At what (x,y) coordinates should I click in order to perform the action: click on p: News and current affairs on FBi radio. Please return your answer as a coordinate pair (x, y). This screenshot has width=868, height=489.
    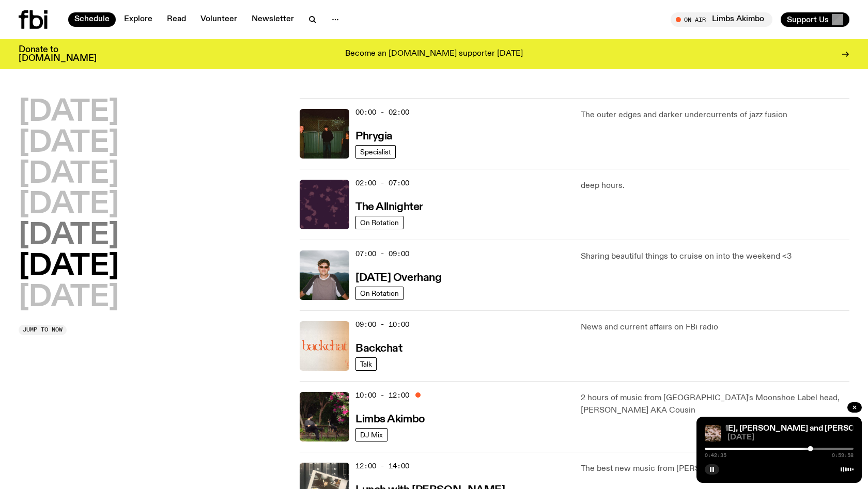
    Looking at the image, I should click on (716, 328).